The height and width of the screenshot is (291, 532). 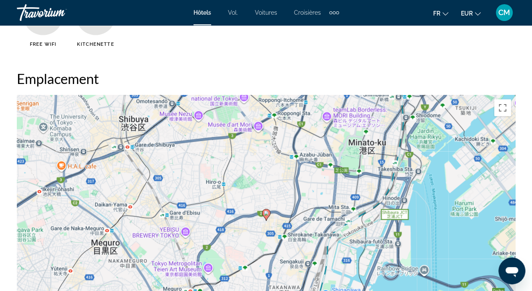 What do you see at coordinates (504, 13) in the screenshot?
I see `button: Menu utilisateur` at bounding box center [504, 13].